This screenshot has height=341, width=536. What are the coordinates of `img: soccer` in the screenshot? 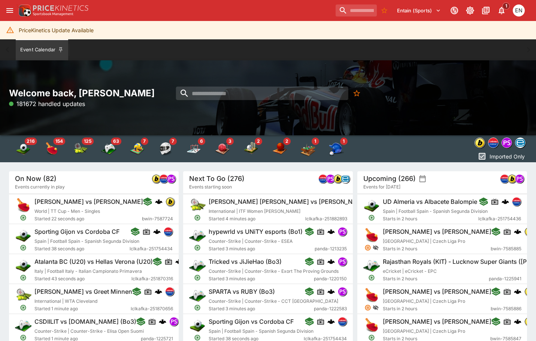 It's located at (23, 149).